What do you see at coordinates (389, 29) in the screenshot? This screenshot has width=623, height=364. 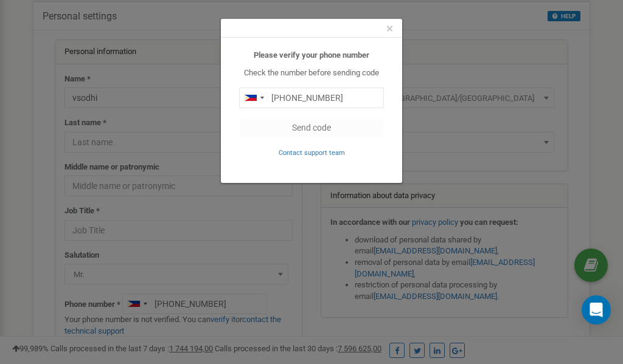 I see `button: Close` at bounding box center [389, 29].